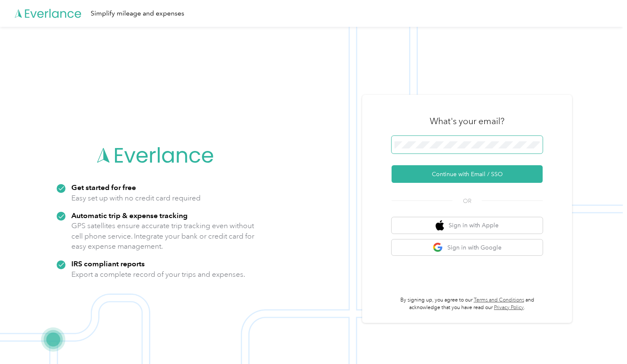 The width and height of the screenshot is (627, 364). I want to click on div: Simplify mileage and expenses, so click(137, 13).